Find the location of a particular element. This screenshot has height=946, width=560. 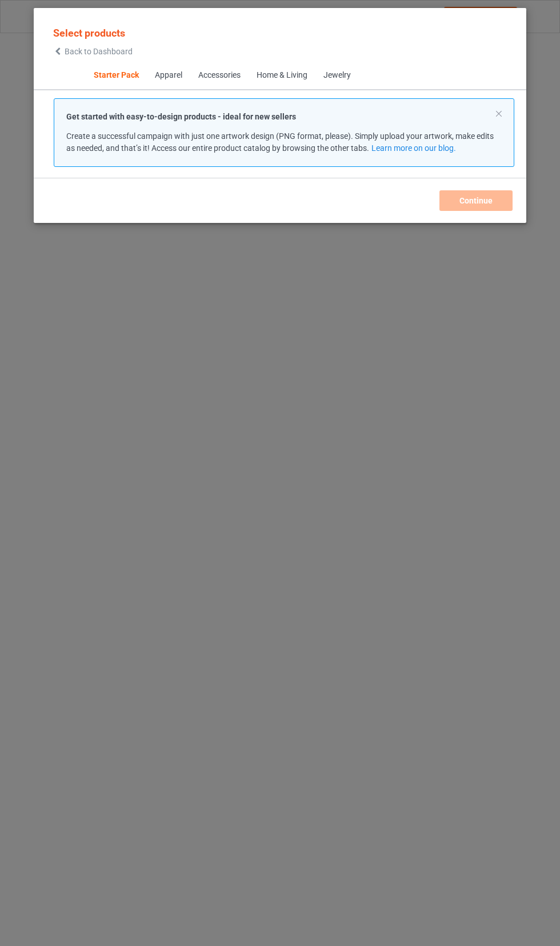

div: Home & Living is located at coordinates (281, 75).